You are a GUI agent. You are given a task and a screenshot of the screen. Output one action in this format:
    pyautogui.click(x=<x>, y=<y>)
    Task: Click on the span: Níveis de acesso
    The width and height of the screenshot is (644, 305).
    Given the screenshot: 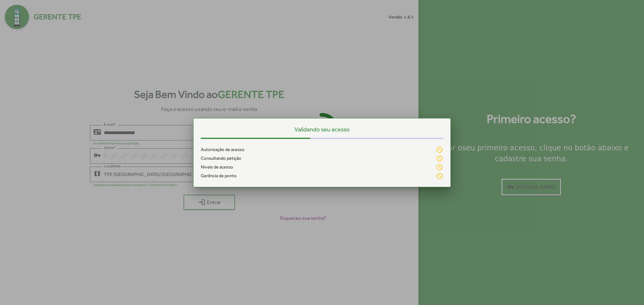 What is the action you would take?
    pyautogui.click(x=217, y=167)
    